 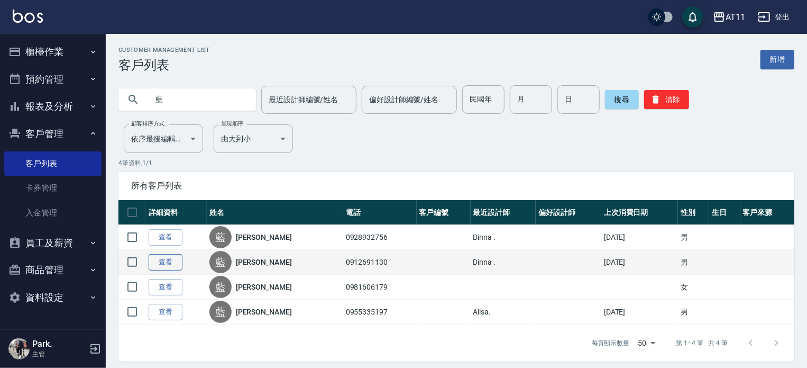 I want to click on a: 新增, so click(x=777, y=59).